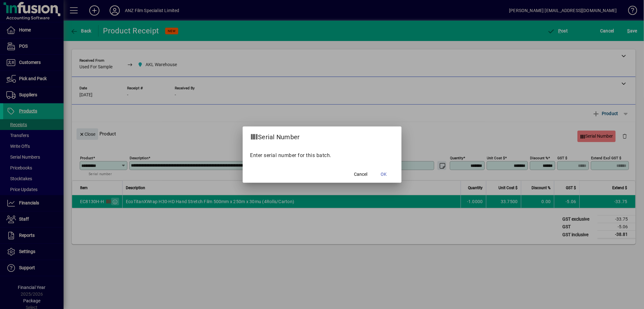 The image size is (644, 309). I want to click on h2: Serial Number, so click(275, 136).